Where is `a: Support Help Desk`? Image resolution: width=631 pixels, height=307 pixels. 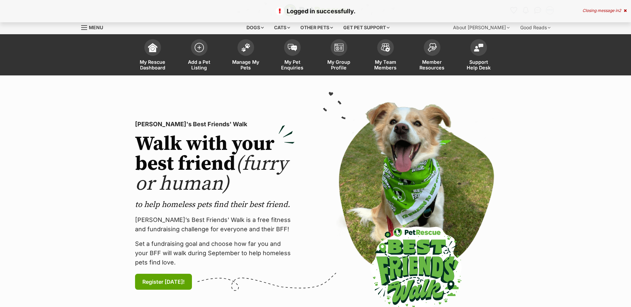 a: Support Help Desk is located at coordinates (478, 56).